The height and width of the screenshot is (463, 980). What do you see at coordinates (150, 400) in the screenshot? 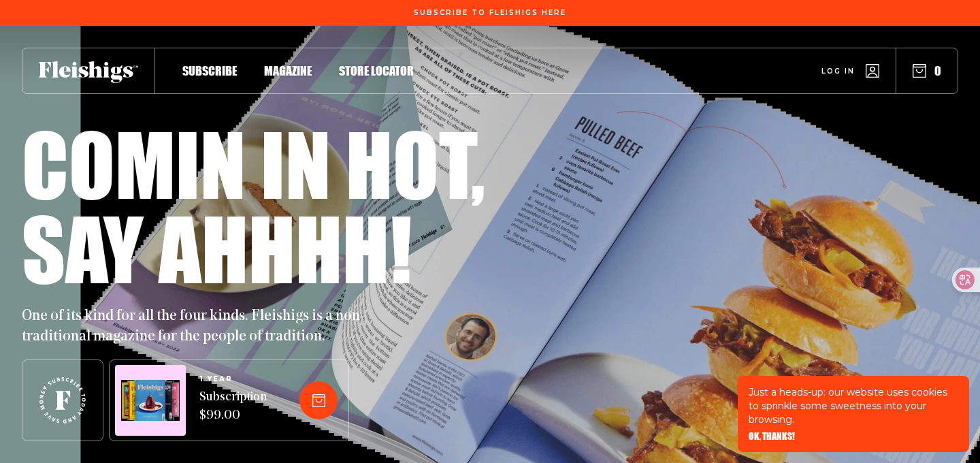
I see `img: Magazines image` at bounding box center [150, 400].